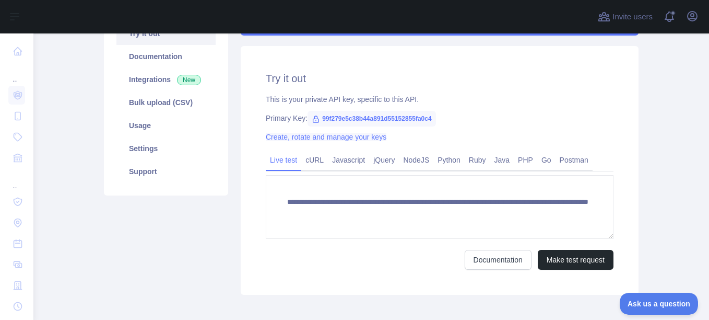 Image resolution: width=709 pixels, height=320 pixels. What do you see at coordinates (449, 160) in the screenshot?
I see `a: Python` at bounding box center [449, 160].